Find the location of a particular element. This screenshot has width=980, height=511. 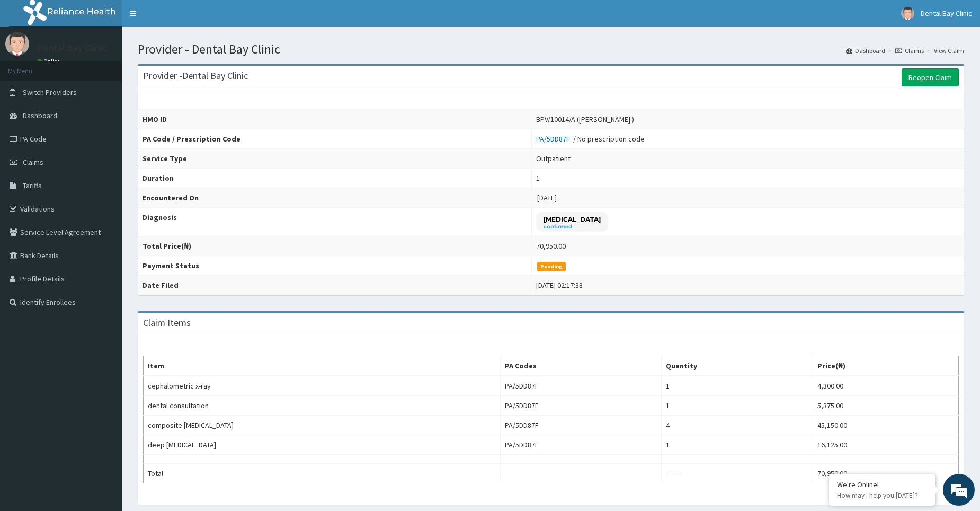

th: Total Price(₦) is located at coordinates (334, 246).